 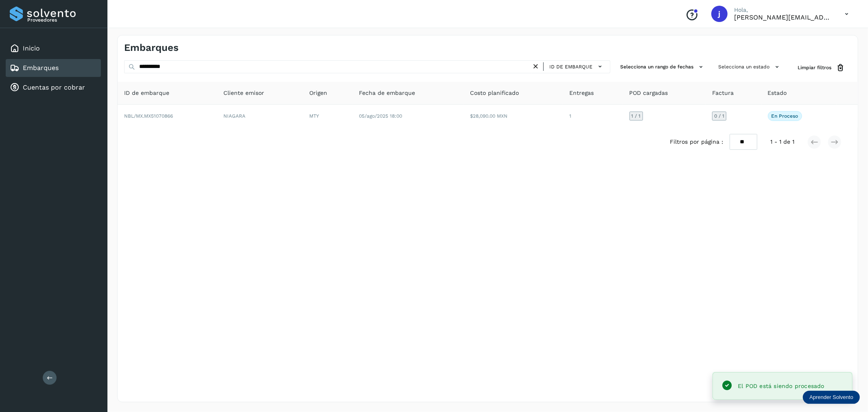 What do you see at coordinates (53, 49) in the screenshot?
I see `div: Inicio` at bounding box center [53, 49].